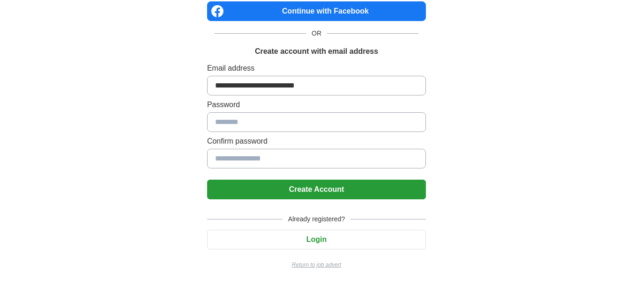 The width and height of the screenshot is (633, 284). I want to click on p: Return to job advert, so click(316, 265).